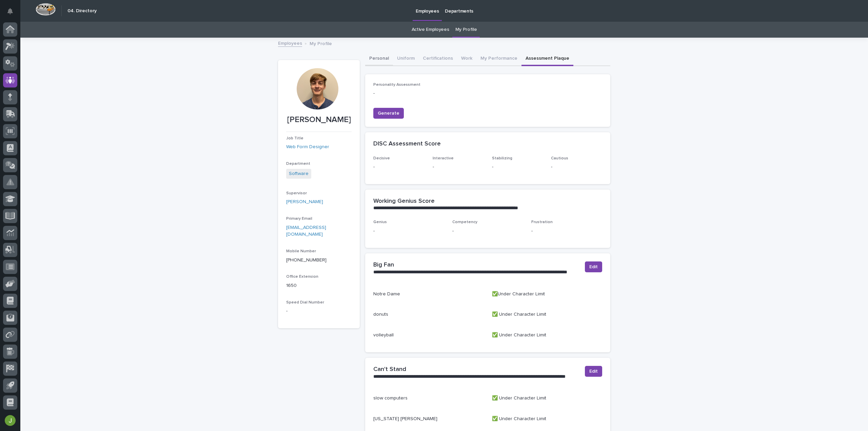 The image size is (868, 431). Describe the element at coordinates (429, 294) in the screenshot. I see `p: Notre Dame` at that location.